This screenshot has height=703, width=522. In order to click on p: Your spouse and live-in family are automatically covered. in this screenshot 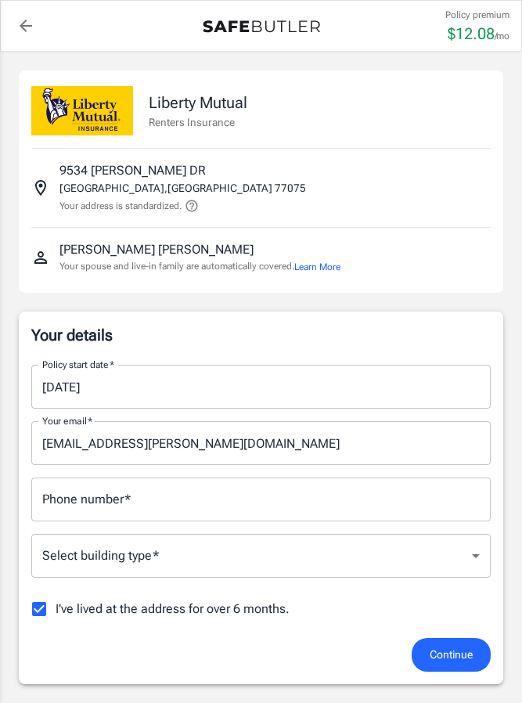, I will do `click(200, 266)`.